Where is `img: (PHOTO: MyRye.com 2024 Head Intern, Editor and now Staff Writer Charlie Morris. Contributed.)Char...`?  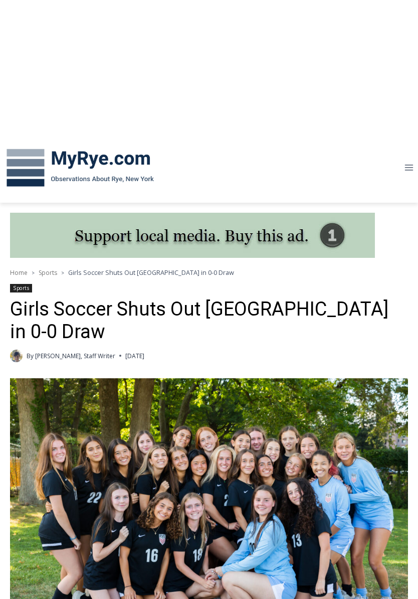 img: (PHOTO: MyRye.com 2024 Head Intern, Editor and now Staff Writer Charlie Morris. Contributed.)Char... is located at coordinates (16, 356).